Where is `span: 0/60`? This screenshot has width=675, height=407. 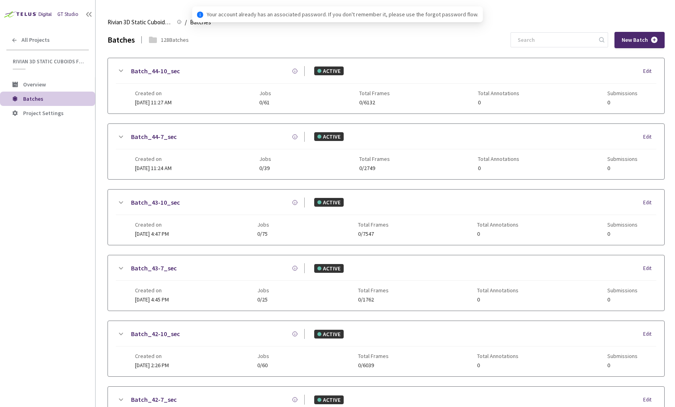 span: 0/60 is located at coordinates (263, 365).